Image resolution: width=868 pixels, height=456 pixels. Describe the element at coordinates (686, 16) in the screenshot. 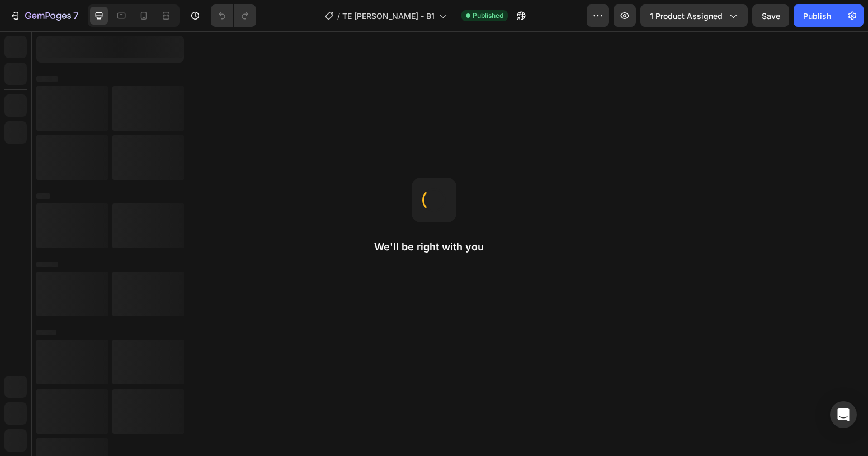

I see `span: 1 product assigned` at that location.